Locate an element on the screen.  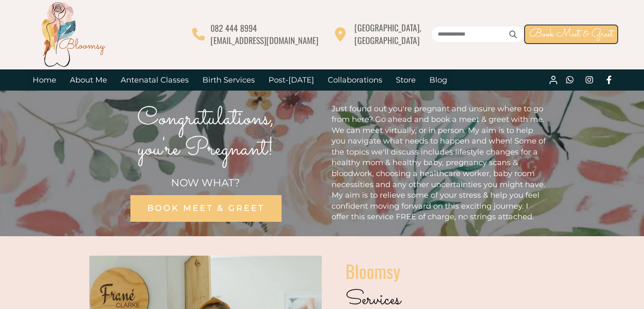
a: About Me is located at coordinates (89, 80).